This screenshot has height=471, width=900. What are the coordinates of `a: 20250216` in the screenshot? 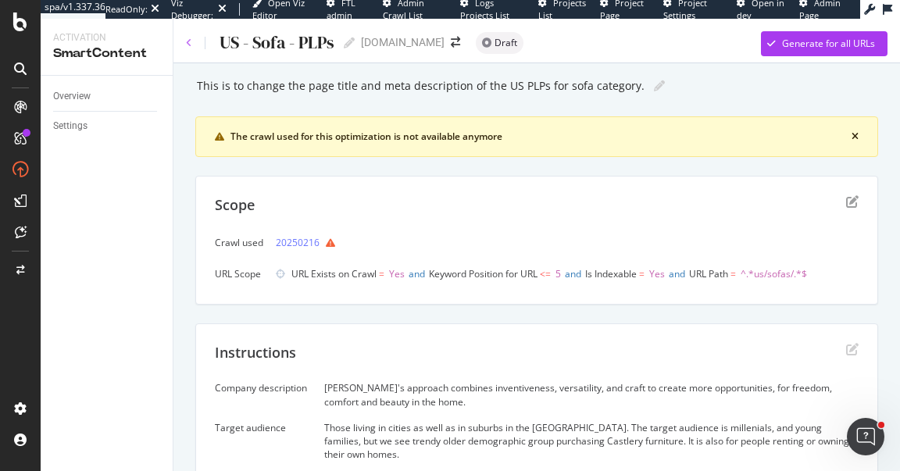 It's located at (298, 242).